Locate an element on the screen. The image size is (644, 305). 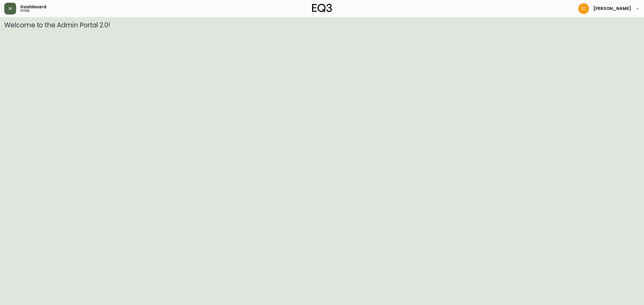
h3: Welcome to the Admin Portal 2.0! is located at coordinates (322, 25).